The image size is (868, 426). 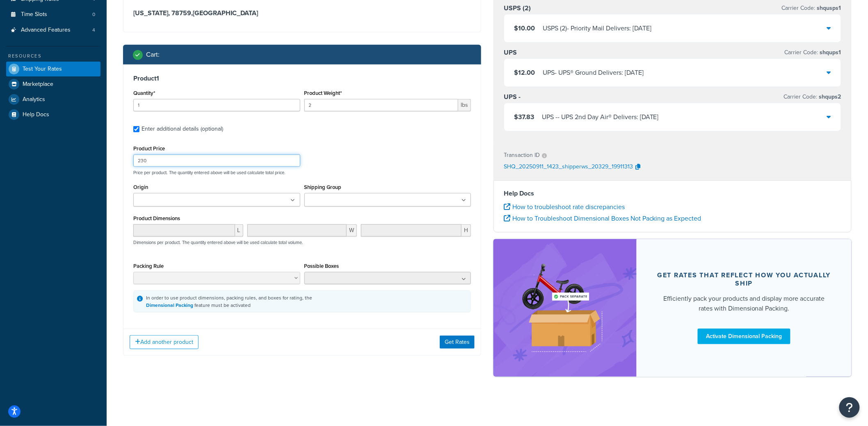 I want to click on span: 4, so click(x=94, y=30).